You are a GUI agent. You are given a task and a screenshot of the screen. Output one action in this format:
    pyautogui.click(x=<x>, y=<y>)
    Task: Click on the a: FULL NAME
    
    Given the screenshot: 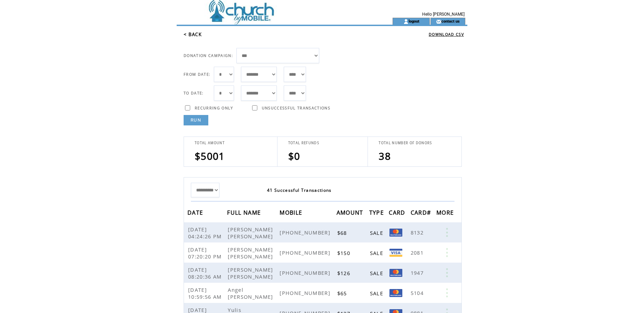 What is the action you would take?
    pyautogui.click(x=245, y=212)
    